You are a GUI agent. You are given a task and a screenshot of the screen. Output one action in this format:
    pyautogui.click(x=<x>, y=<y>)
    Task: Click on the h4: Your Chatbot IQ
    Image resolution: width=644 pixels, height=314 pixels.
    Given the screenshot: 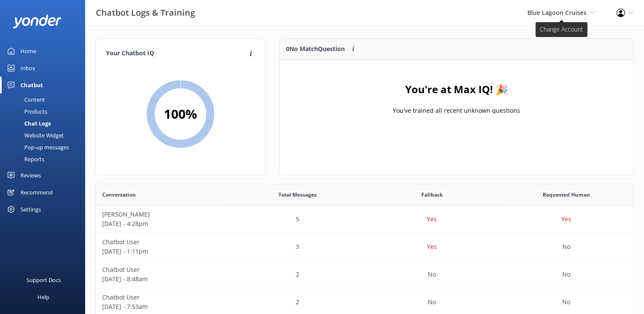 What is the action you would take?
    pyautogui.click(x=176, y=53)
    